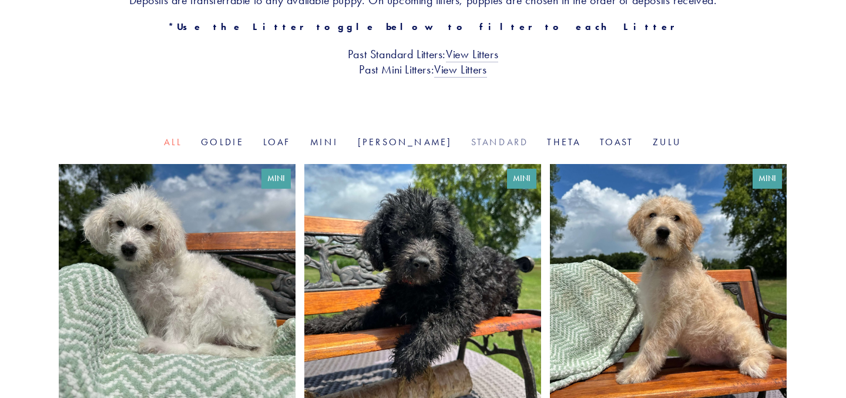 The image size is (846, 398). Describe the element at coordinates (423, 26) in the screenshot. I see `strong: *Use the Litter toggle below to filter to each Litter` at that location.